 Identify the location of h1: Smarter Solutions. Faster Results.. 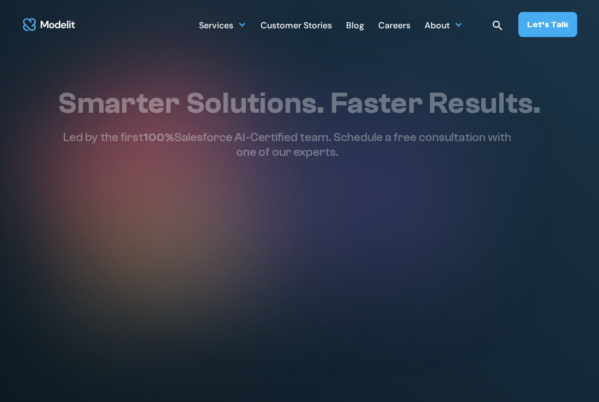
(299, 104).